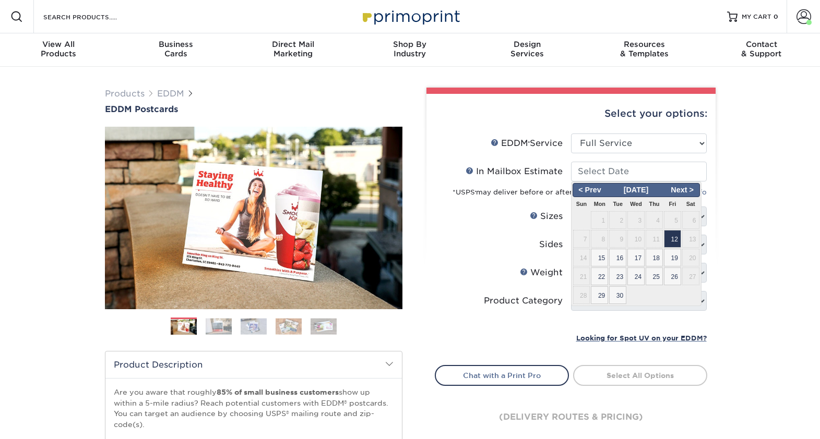 The width and height of the screenshot is (820, 439). Describe the element at coordinates (672, 220) in the screenshot. I see `span: 5` at that location.